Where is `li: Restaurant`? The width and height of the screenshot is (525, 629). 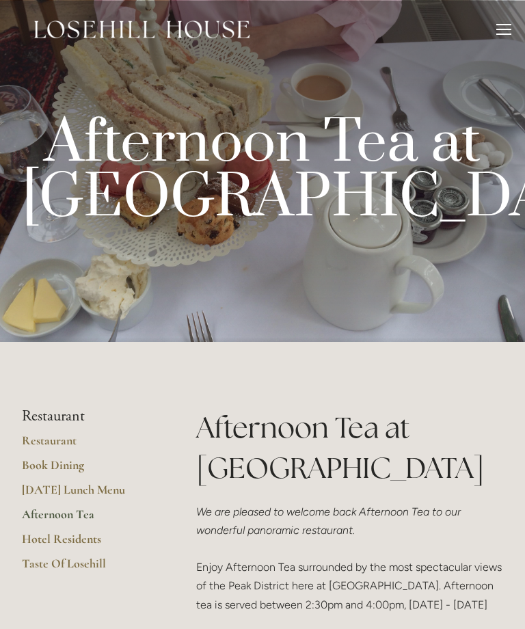
li: Restaurant is located at coordinates (87, 417).